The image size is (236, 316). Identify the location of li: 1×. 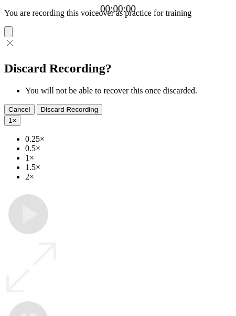
(129, 158).